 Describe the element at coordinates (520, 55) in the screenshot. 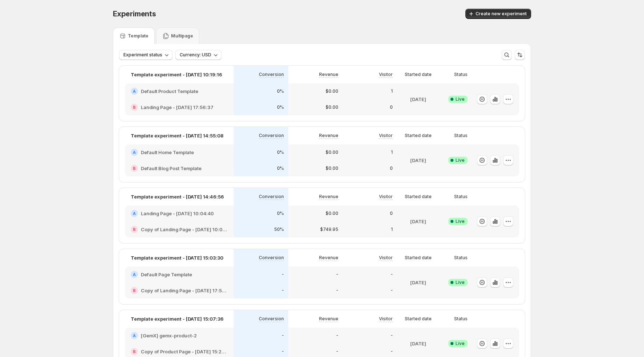

I see `button: Sort the results` at that location.